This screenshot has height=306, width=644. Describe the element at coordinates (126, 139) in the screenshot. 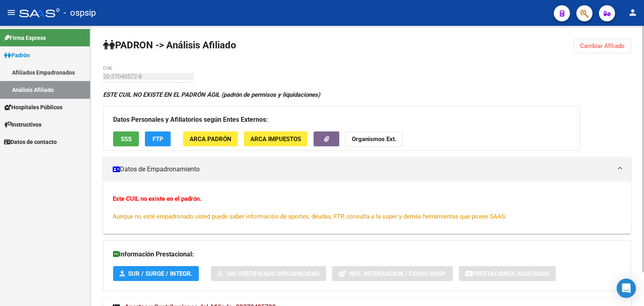

I see `span: SSS` at that location.